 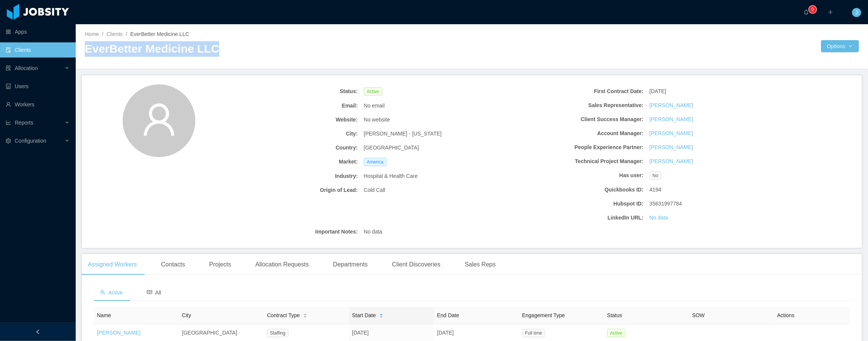 What do you see at coordinates (812, 10) in the screenshot?
I see `sup: 0` at bounding box center [812, 10].